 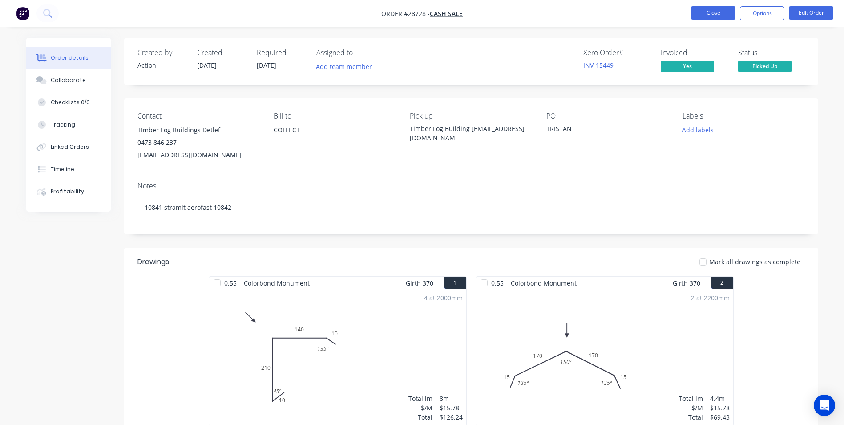 I want to click on div: Notes, so click(x=471, y=186).